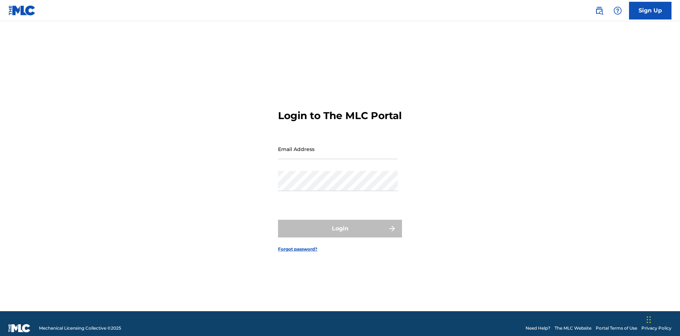 This screenshot has width=680, height=336. Describe the element at coordinates (651, 11) in the screenshot. I see `a: Sign Up` at that location.